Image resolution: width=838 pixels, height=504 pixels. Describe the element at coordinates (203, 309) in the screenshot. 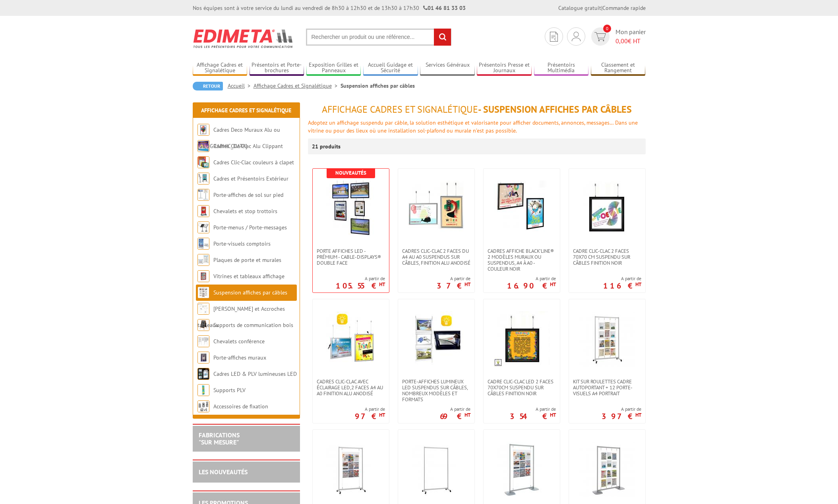

I see `img: Cimaises et Accroches tableaux` at that location.